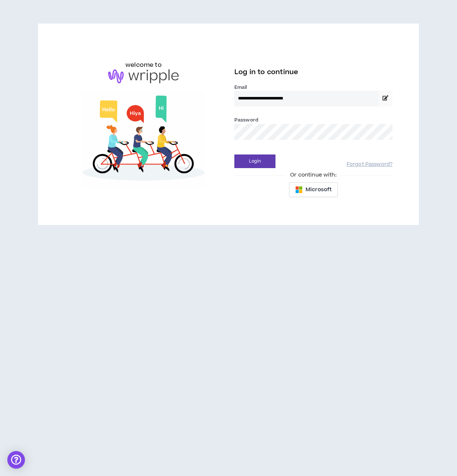 This screenshot has height=476, width=457. I want to click on label: Email, so click(313, 87).